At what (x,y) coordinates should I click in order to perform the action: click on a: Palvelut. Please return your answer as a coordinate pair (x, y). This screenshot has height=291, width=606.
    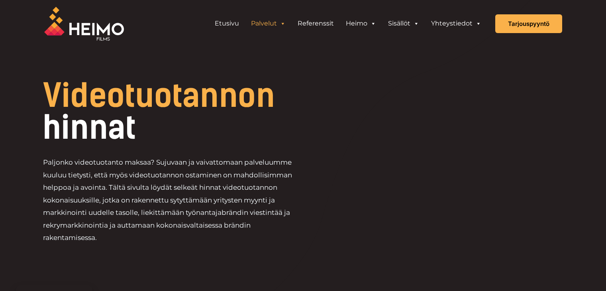
    Looking at the image, I should click on (268, 23).